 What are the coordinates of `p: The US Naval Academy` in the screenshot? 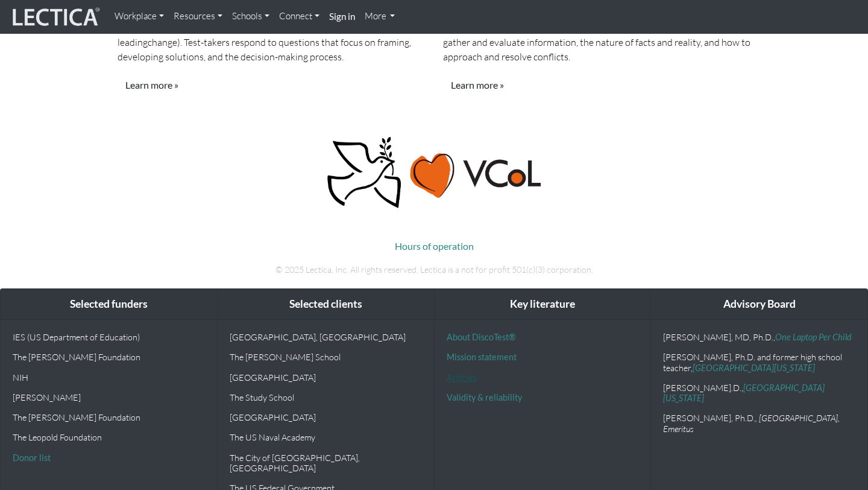 It's located at (325, 437).